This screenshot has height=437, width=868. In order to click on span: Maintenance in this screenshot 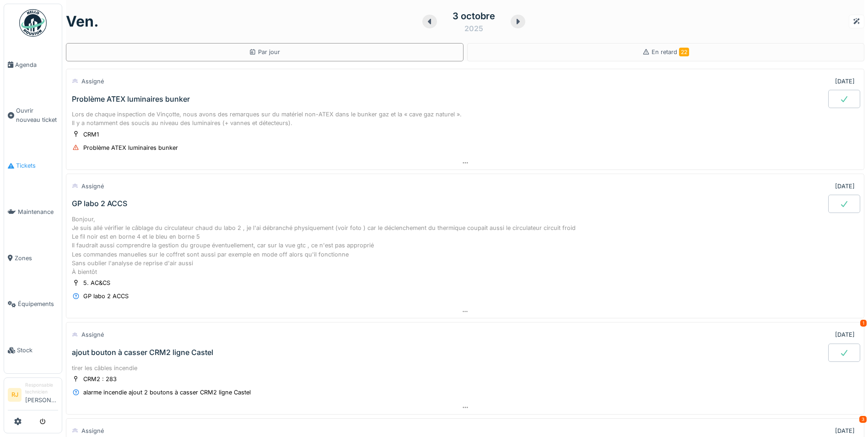, I will do `click(38, 211)`.